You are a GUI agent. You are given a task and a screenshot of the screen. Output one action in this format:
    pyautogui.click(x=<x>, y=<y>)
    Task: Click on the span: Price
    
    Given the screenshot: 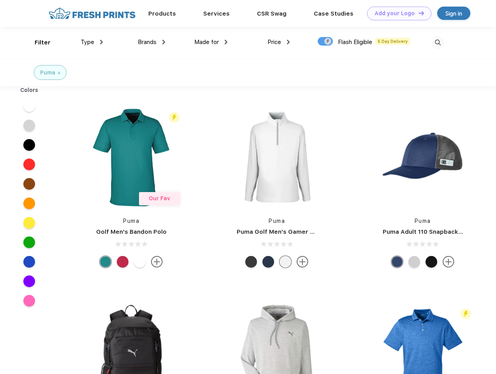 What is the action you would take?
    pyautogui.click(x=274, y=42)
    